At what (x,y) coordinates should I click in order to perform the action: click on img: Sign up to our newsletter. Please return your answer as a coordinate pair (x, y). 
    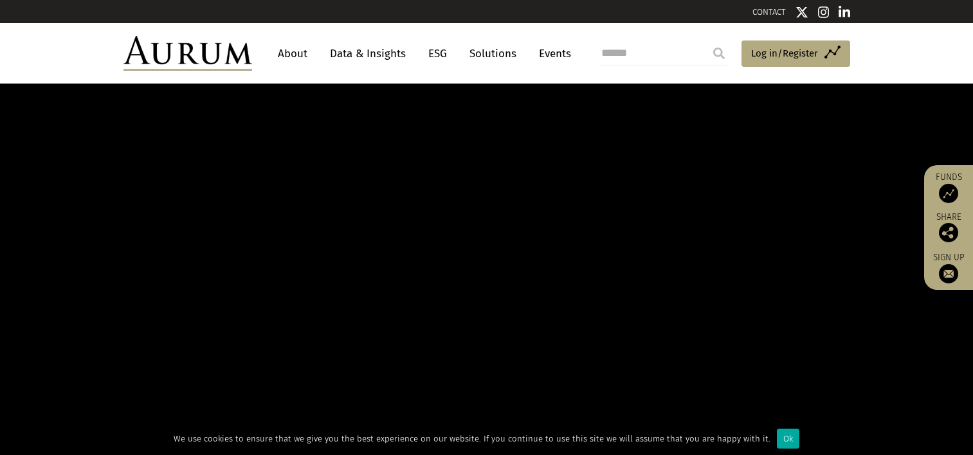
    Looking at the image, I should click on (948, 274).